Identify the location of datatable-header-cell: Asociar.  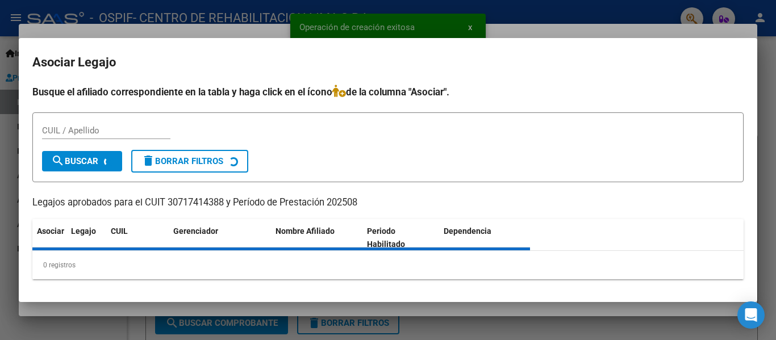
(49, 238).